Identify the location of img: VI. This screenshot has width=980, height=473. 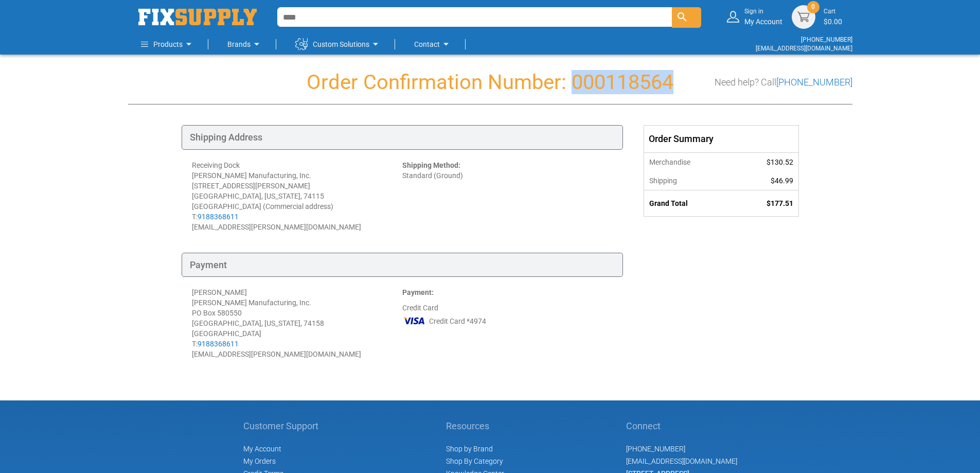
(414, 321).